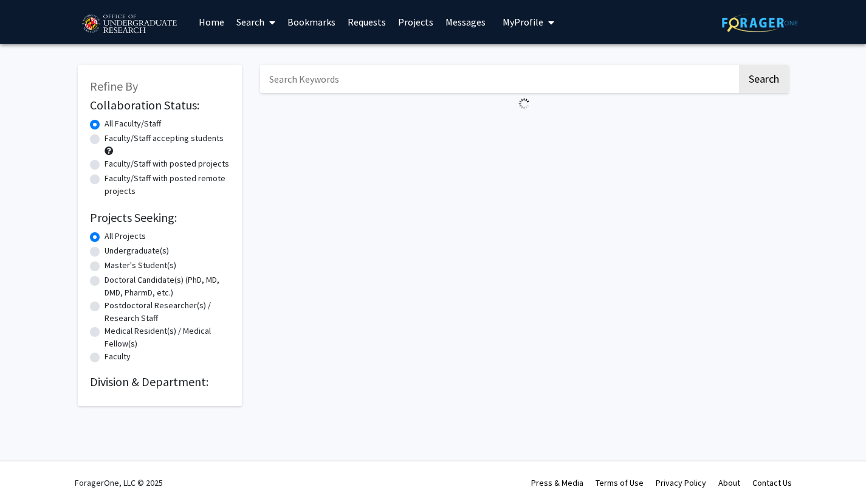  I want to click on h2: Projects Seeking:, so click(160, 218).